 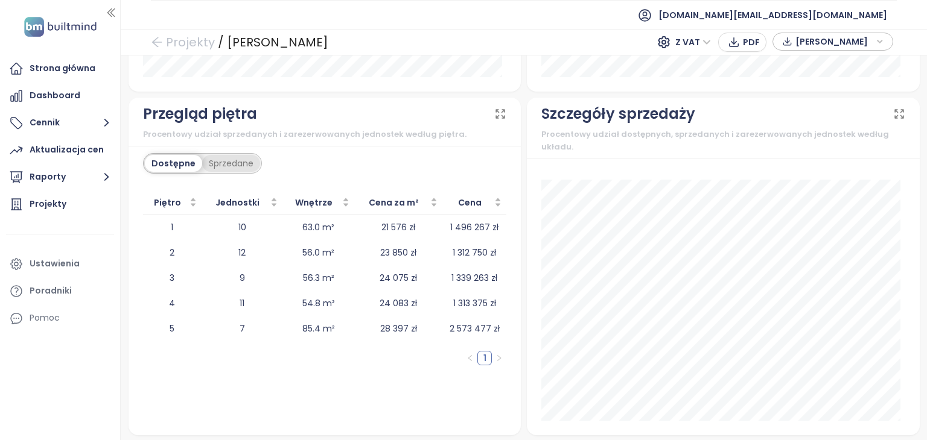 What do you see at coordinates (60, 96) in the screenshot?
I see `a: Dashboard` at bounding box center [60, 96].